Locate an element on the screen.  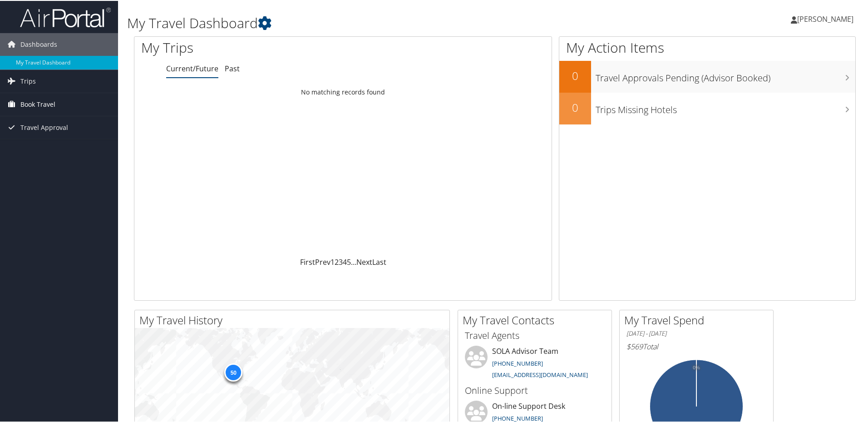
h2: My Travel Spend is located at coordinates (698, 319).